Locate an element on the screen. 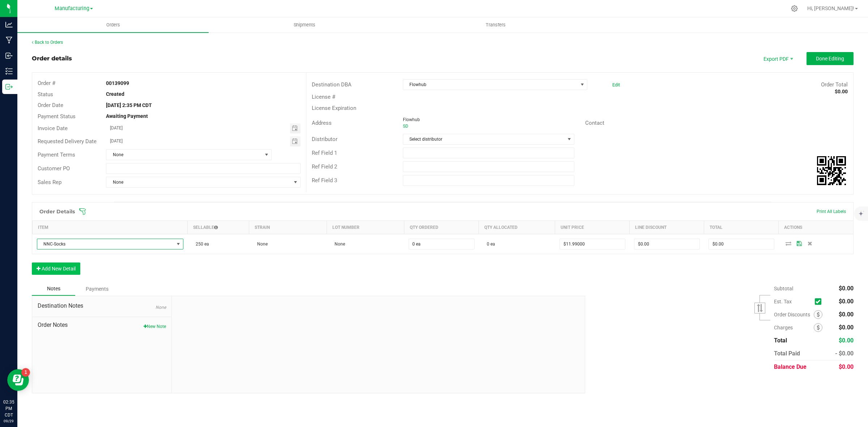 The width and height of the screenshot is (868, 427). span: Requested Delivery Date is located at coordinates (67, 142).